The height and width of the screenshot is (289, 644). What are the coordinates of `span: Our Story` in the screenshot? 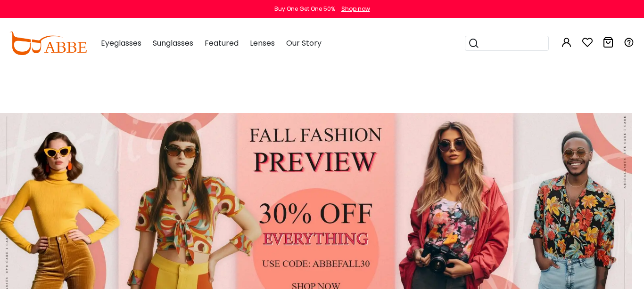 It's located at (304, 43).